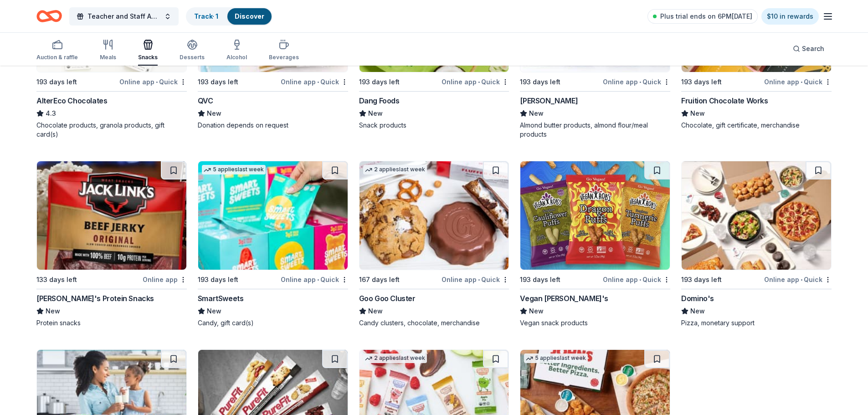 The width and height of the screenshot is (868, 415). I want to click on div: Donation depends on request, so click(273, 125).